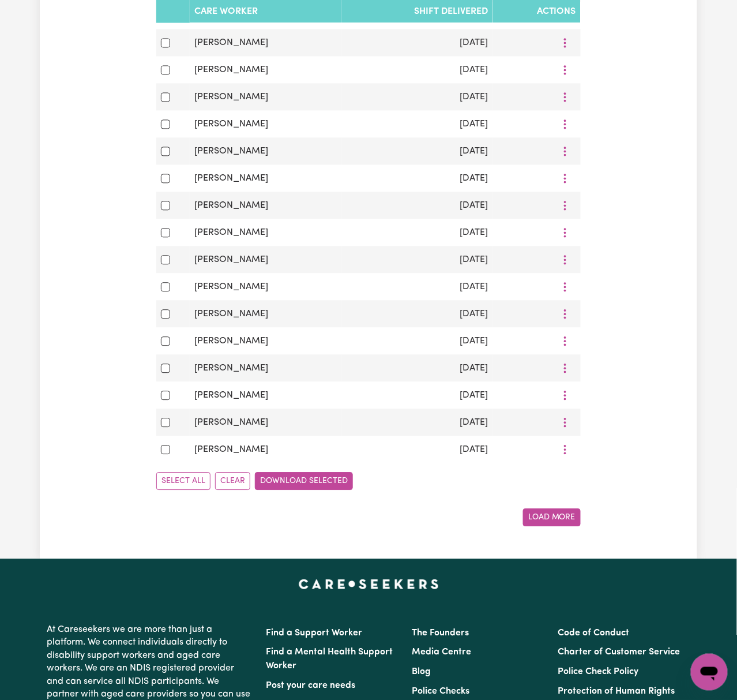 The image size is (737, 700). I want to click on button: Clear, so click(232, 481).